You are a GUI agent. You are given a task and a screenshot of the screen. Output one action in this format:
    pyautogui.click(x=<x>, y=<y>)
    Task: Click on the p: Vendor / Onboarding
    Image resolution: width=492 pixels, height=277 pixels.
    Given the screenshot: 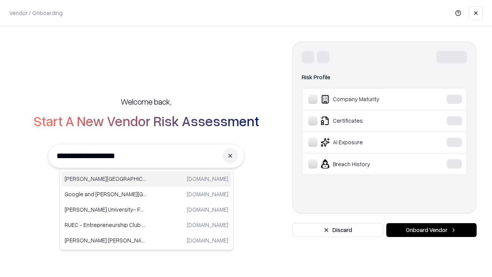 What is the action you would take?
    pyautogui.click(x=36, y=13)
    